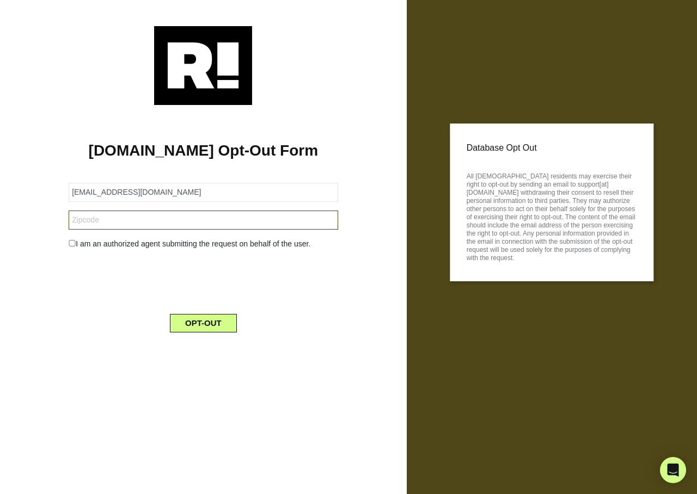 The height and width of the screenshot is (494, 697). Describe the element at coordinates (203, 323) in the screenshot. I see `button: OPT-OUT` at that location.